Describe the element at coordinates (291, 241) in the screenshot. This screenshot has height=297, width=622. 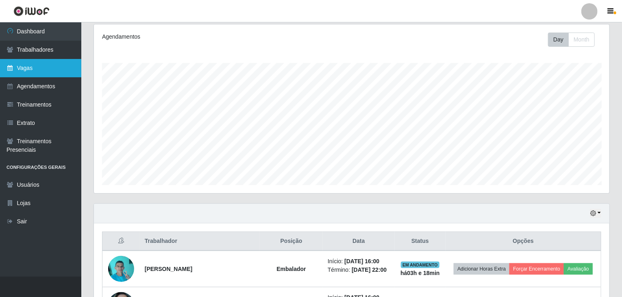
I see `th: Posição` at that location.